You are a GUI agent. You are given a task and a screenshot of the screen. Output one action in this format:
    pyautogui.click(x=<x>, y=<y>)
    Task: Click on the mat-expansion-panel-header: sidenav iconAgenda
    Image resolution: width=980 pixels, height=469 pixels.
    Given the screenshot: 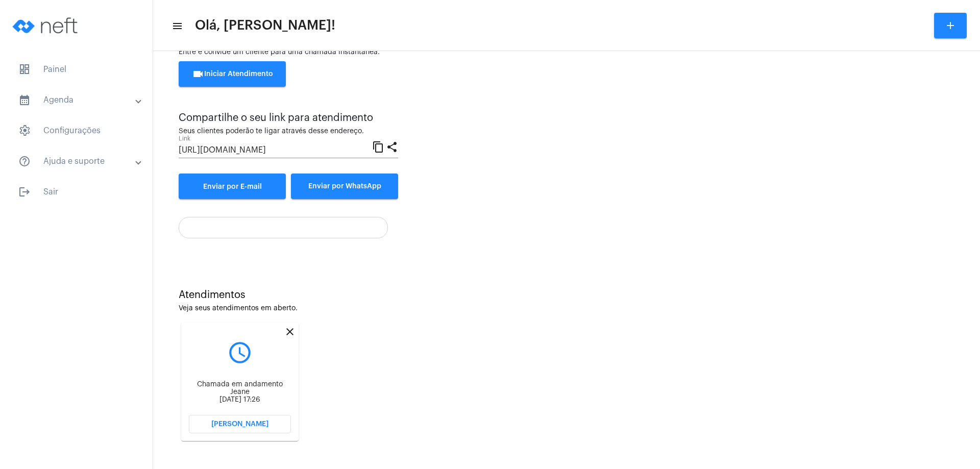 What is the action you would take?
    pyautogui.click(x=79, y=100)
    